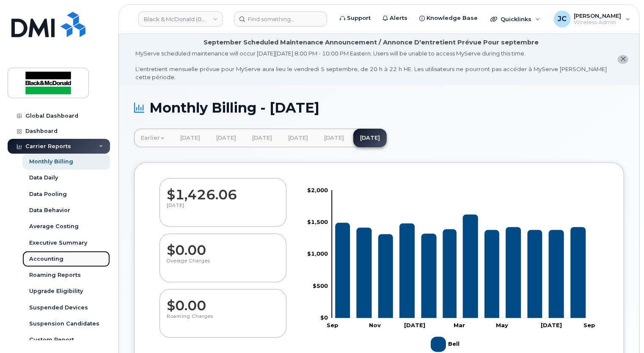 The height and width of the screenshot is (353, 644). Describe the element at coordinates (371, 42) in the screenshot. I see `div: September Scheduled Maintenance Announcement / Annonce D'entretient Prévue Pour septembre` at that location.